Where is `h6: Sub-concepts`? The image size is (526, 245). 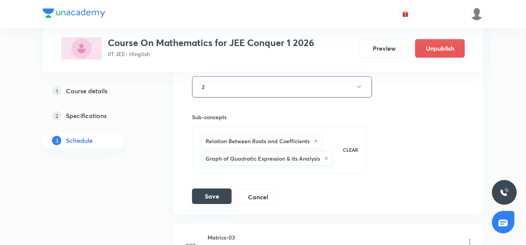 h6: Sub-concepts is located at coordinates (279, 117).